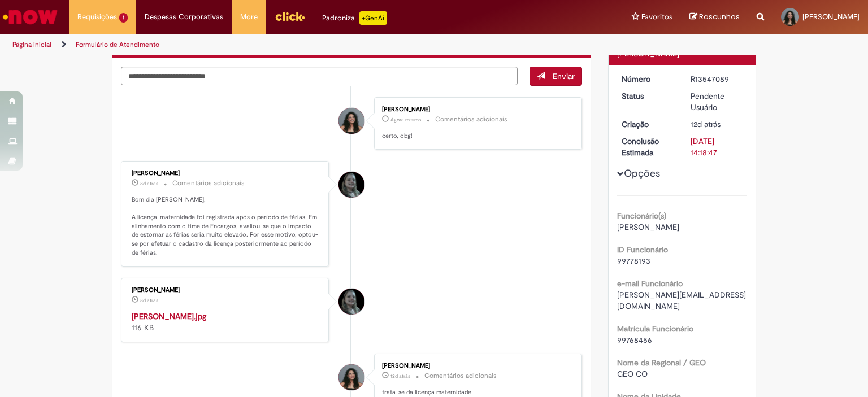 This screenshot has height=397, width=868. Describe the element at coordinates (406, 120) in the screenshot. I see `time: 29/09/2025 15:35:18` at that location.